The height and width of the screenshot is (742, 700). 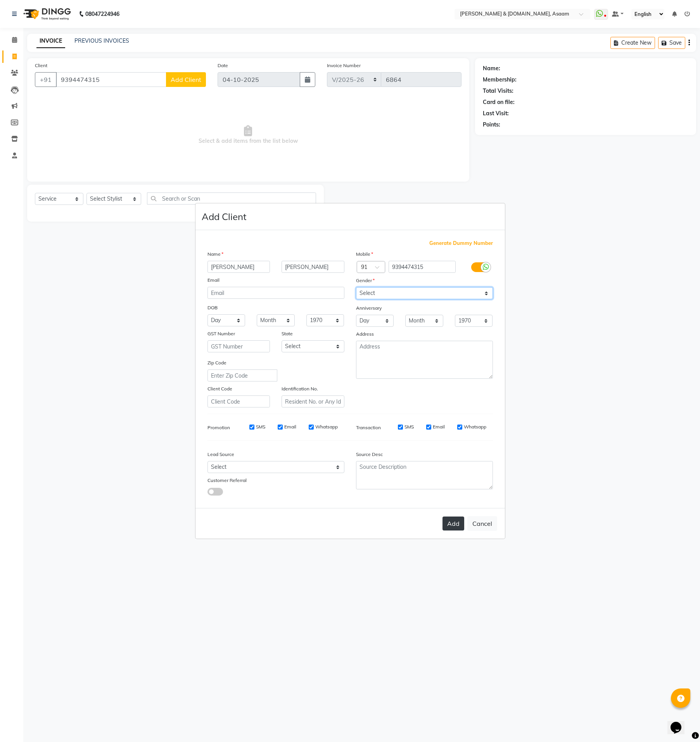 What do you see at coordinates (365, 334) in the screenshot?
I see `label: Address` at bounding box center [365, 334].